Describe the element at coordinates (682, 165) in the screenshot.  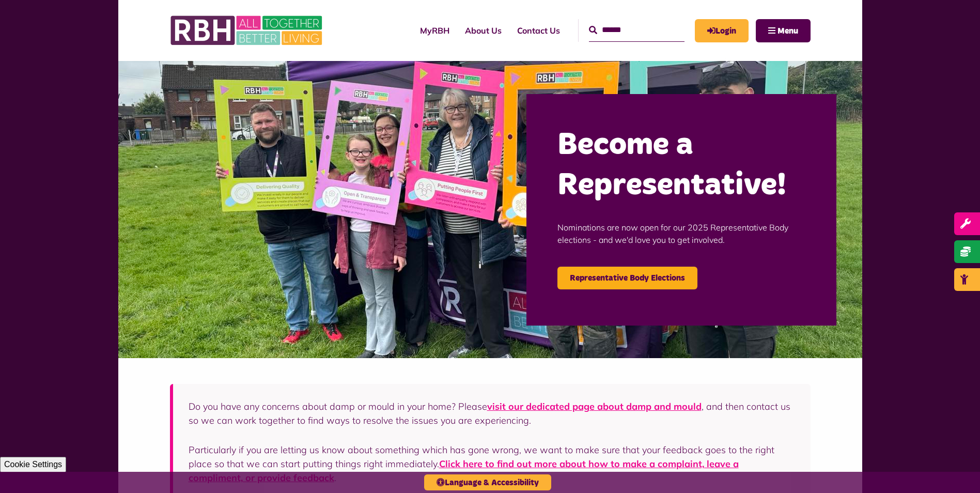
I see `h2: Become a Representative!` at that location.